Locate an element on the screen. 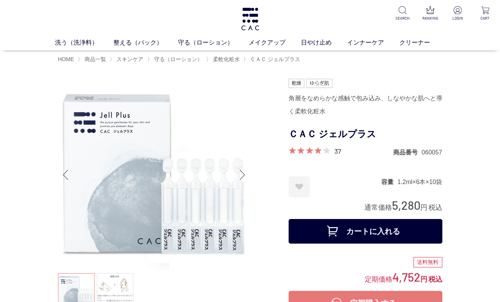 This screenshot has width=500, height=302. dd: 1.2ml×6本×10袋 is located at coordinates (419, 182).